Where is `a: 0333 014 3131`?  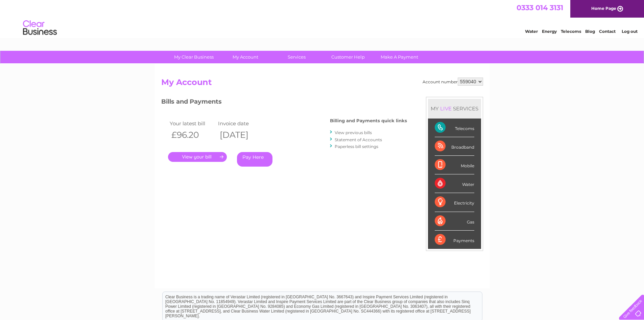
a: 0333 014 3131 is located at coordinates (540, 7).